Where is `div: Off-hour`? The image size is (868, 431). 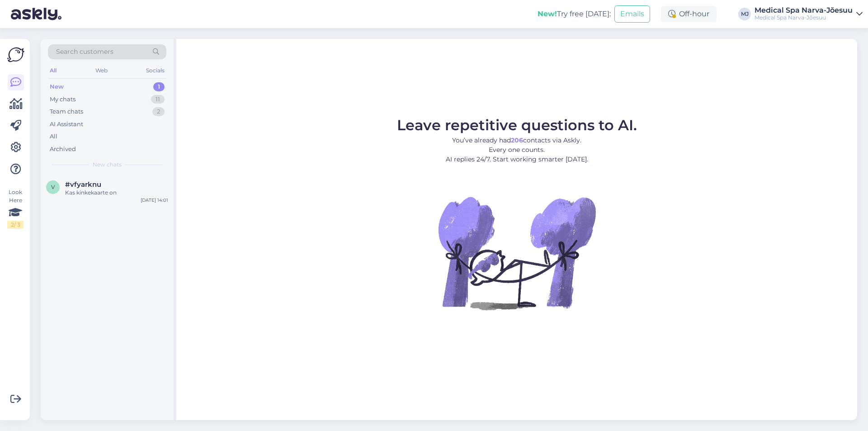 div: Off-hour is located at coordinates (688, 14).